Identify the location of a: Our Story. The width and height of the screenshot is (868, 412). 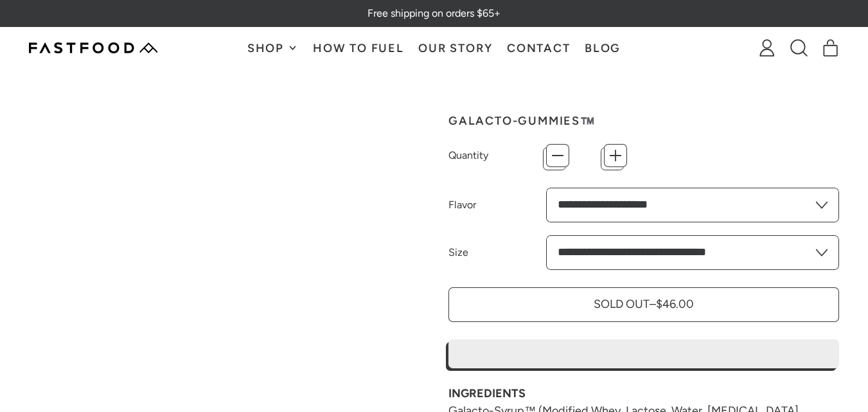
(456, 47).